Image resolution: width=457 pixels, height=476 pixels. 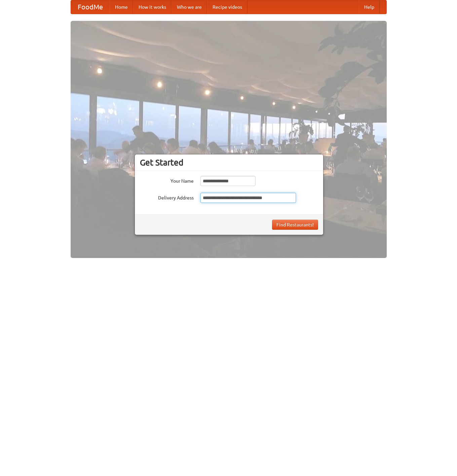 I want to click on a: Home, so click(x=122, y=7).